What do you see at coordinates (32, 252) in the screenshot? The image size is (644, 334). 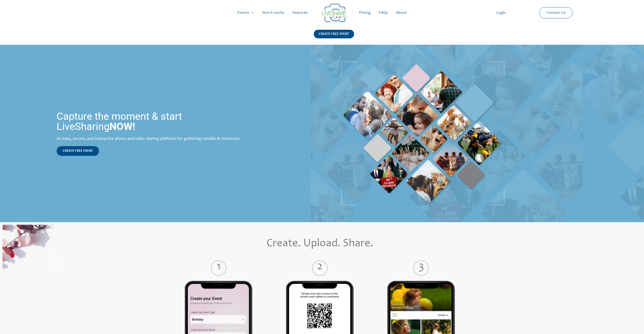 I see `img: home_create_updload_share_bg | Live Photo Slideshow for Events | Create Free Events Album for Any...` at bounding box center [32, 252].